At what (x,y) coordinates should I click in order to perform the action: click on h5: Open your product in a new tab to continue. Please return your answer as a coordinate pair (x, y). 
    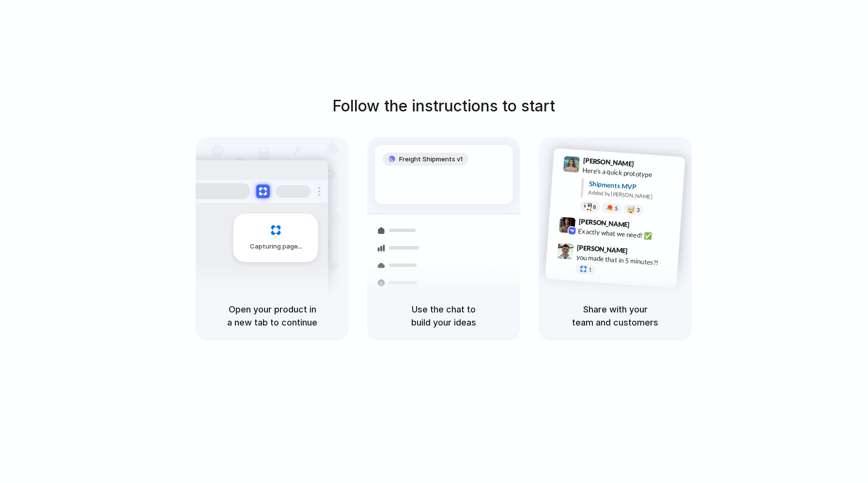
    Looking at the image, I should click on (272, 316).